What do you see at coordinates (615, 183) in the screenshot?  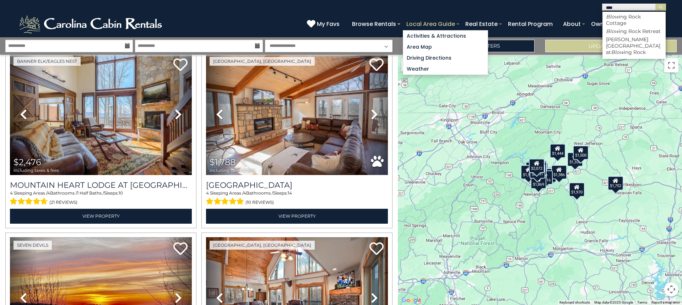 I see `div: $1,752` at bounding box center [615, 183].